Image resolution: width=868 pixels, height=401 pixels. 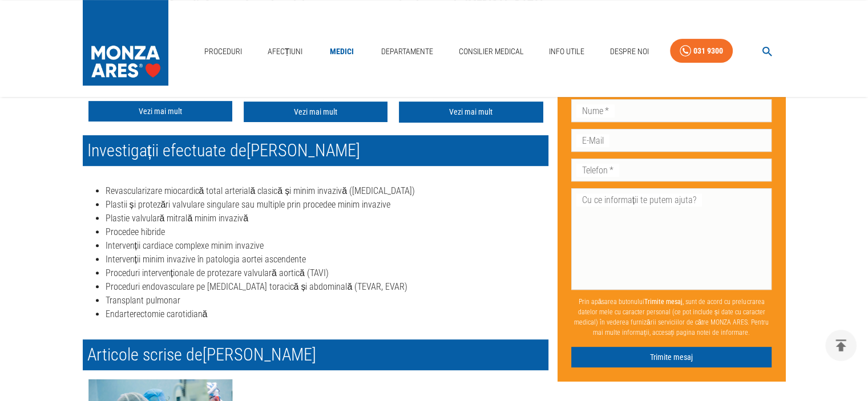 What do you see at coordinates (327, 232) in the screenshot?
I see `li: Procedee hibride` at bounding box center [327, 232].